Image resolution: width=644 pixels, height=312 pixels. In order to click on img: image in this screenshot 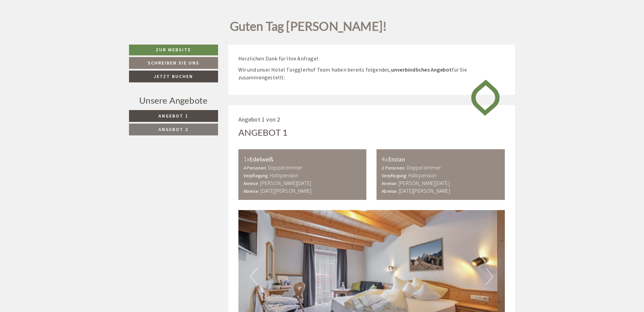, I will do `click(485, 98)`.